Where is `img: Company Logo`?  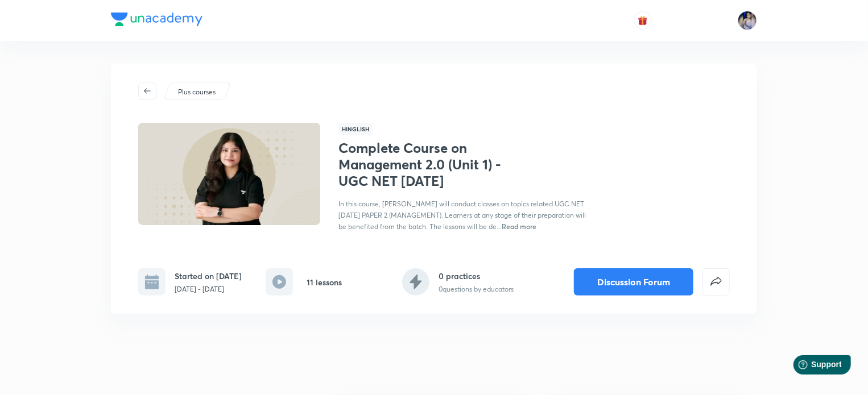
img: Company Logo is located at coordinates (156, 19).